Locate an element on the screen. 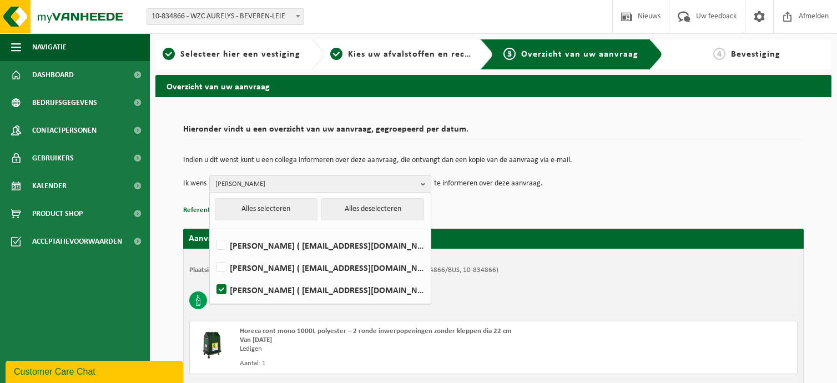 The image size is (837, 383). img: CR-HR-1C-1000-PES-01.png is located at coordinates (212, 343).